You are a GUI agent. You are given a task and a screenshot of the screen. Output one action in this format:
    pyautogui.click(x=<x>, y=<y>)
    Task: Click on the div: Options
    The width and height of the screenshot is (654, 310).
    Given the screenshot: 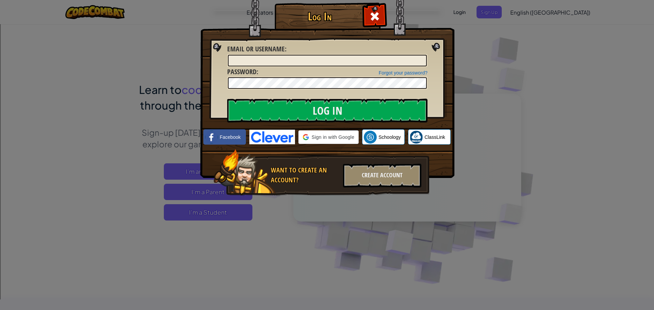 What is the action you would take?
    pyautogui.click(x=327, y=30)
    